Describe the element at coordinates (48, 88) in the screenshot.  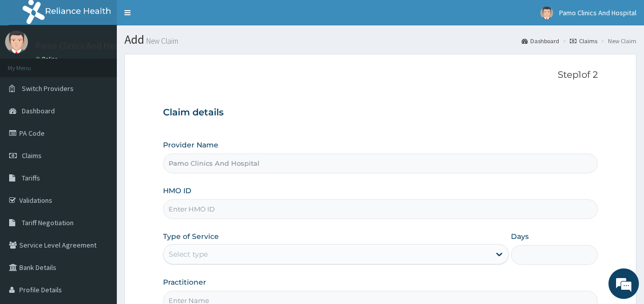
I see `span: Switch Providers` at that location.